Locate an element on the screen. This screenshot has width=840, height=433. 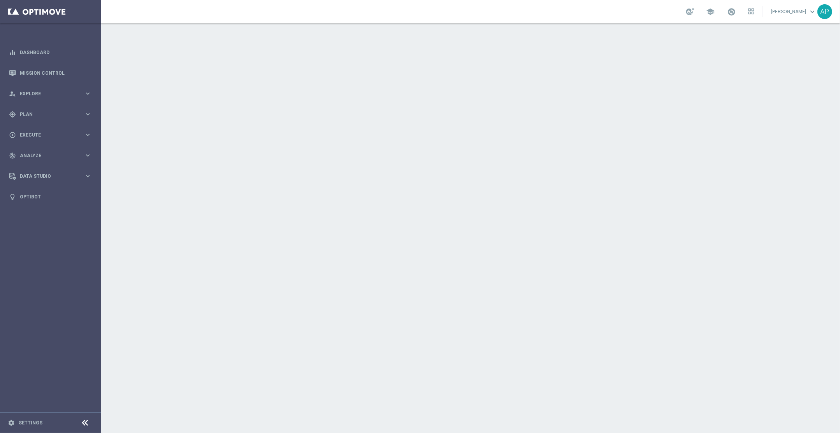
span: Execute is located at coordinates (52, 135).